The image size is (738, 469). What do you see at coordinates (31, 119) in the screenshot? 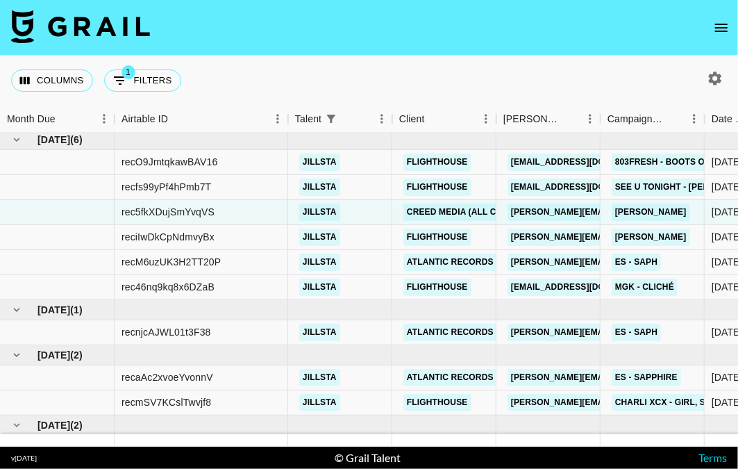
I see `div: Month Due` at bounding box center [31, 119].